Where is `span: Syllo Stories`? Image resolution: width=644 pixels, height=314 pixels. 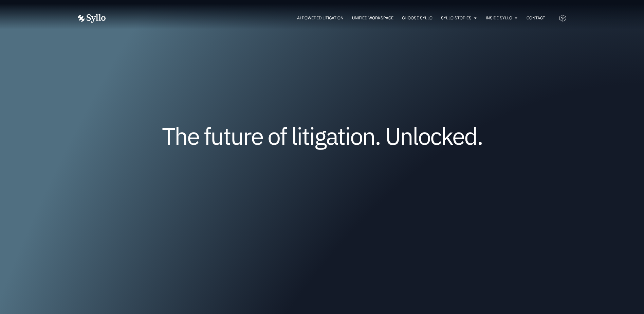
span: Syllo Stories is located at coordinates (456, 18).